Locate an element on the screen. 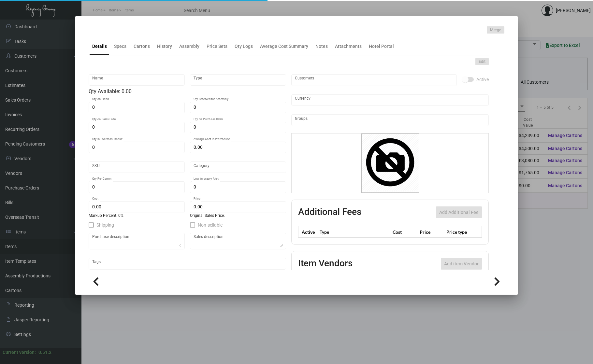 The width and height of the screenshot is (593, 364). div: 0.51.2 is located at coordinates (45, 352).